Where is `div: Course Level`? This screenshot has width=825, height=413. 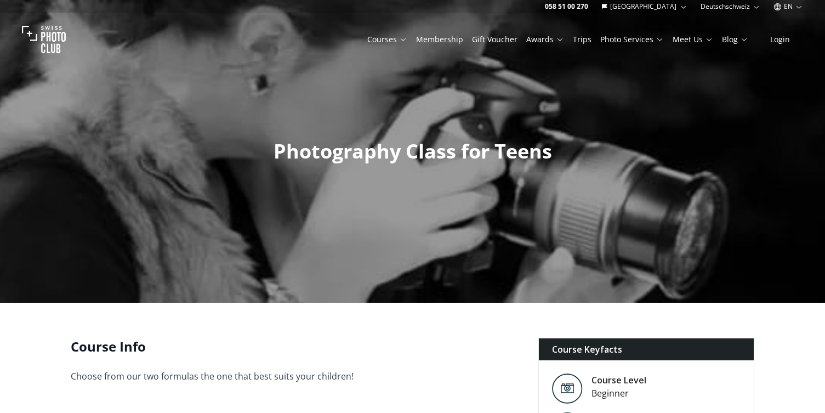
div: Course Level is located at coordinates (619, 380).